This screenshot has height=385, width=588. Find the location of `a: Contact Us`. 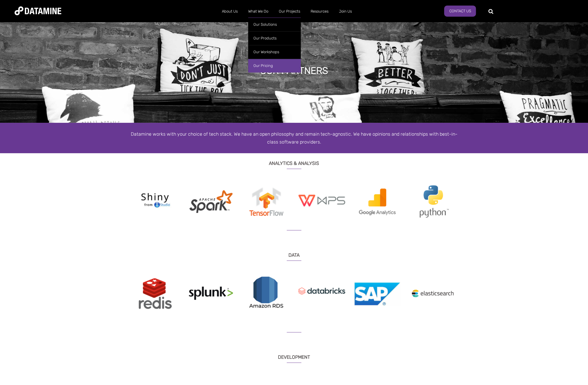

a: Contact Us is located at coordinates (460, 11).